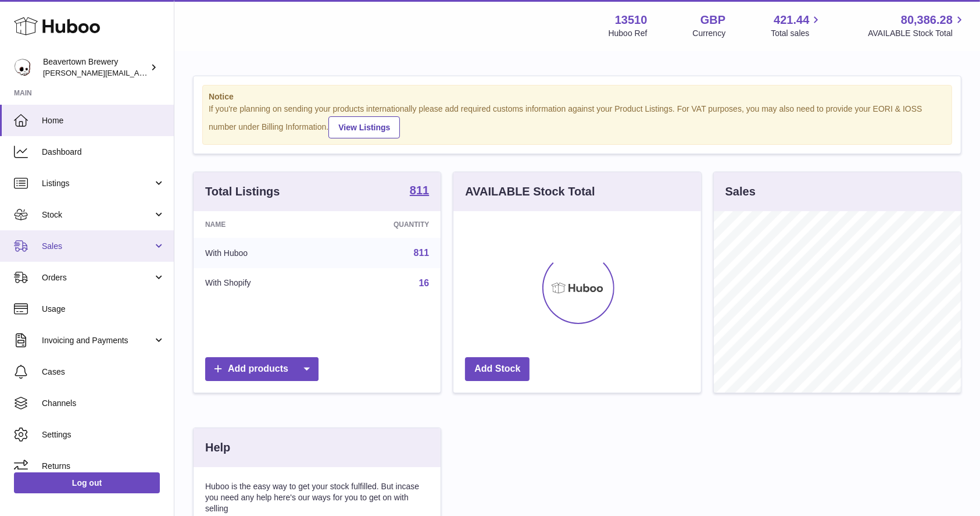 The image size is (980, 516). Describe the element at coordinates (628, 33) in the screenshot. I see `div: Huboo Ref` at that location.